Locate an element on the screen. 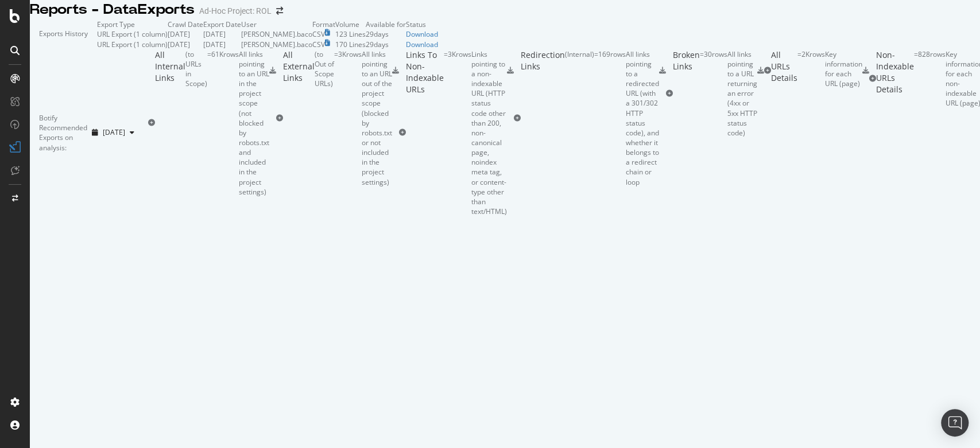  div: Non-Indexable URLs Details is located at coordinates (894, 78).